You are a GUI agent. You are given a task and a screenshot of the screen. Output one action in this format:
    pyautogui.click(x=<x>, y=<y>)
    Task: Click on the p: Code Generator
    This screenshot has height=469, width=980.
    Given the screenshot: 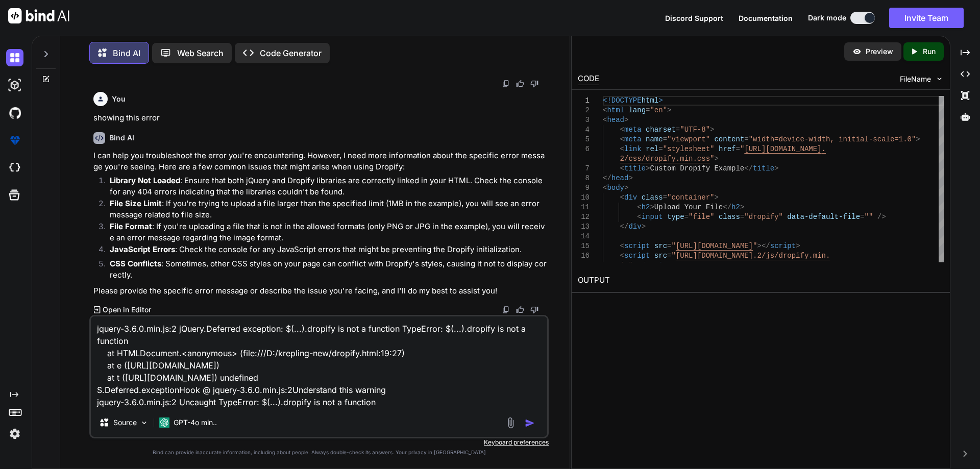 What is the action you would take?
    pyautogui.click(x=291, y=53)
    